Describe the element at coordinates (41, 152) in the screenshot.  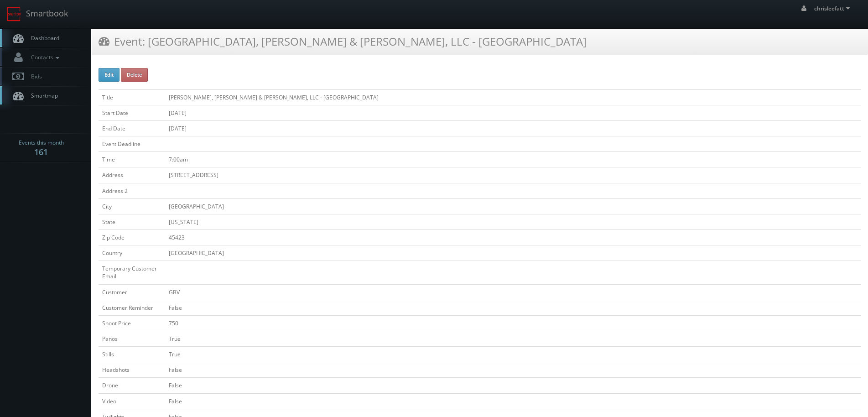
I see `strong: 161` at that location.